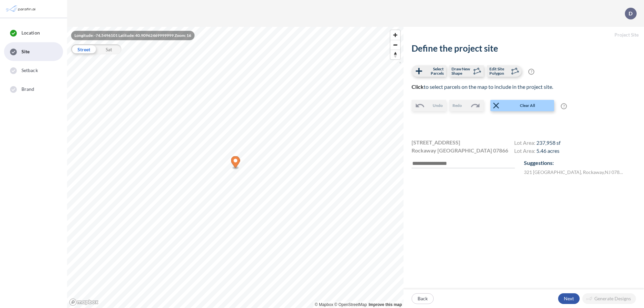 Image resolution: width=644 pixels, height=308 pixels. I want to click on span: Setback, so click(30, 70).